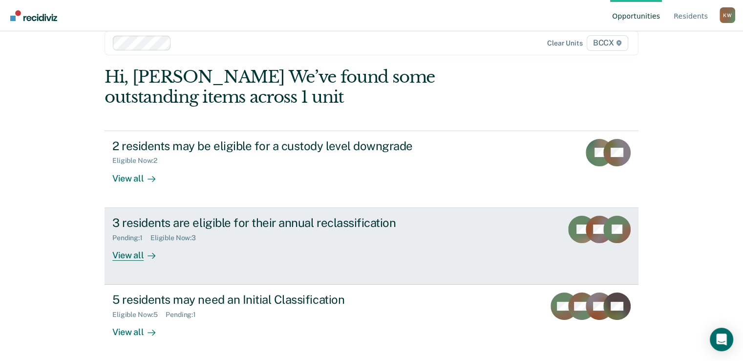  I want to click on div: Clear units, so click(565, 43).